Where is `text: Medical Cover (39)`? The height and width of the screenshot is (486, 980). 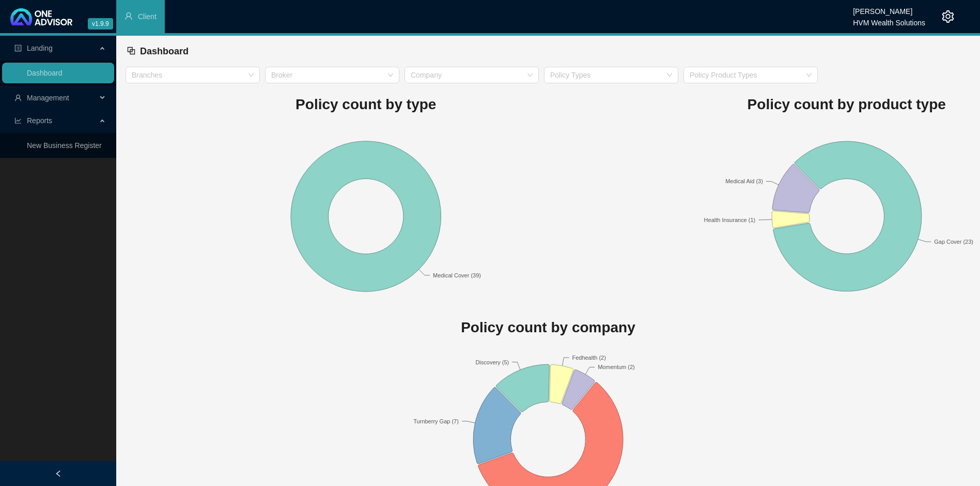
text: Medical Cover (39) is located at coordinates (457, 274).